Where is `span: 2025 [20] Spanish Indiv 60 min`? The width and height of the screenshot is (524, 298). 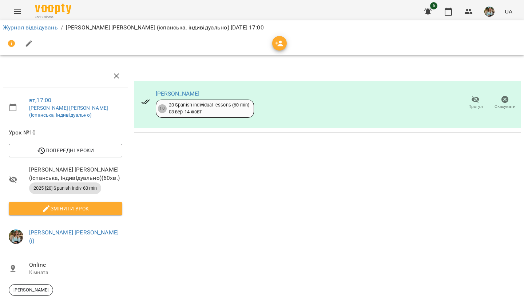
span: 2025 [20] Spanish Indiv 60 min is located at coordinates (65, 188).